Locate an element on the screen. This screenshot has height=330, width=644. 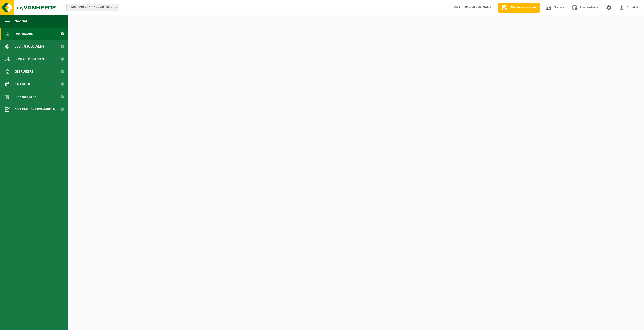
span: Bedrijfsgegevens is located at coordinates (29, 47).